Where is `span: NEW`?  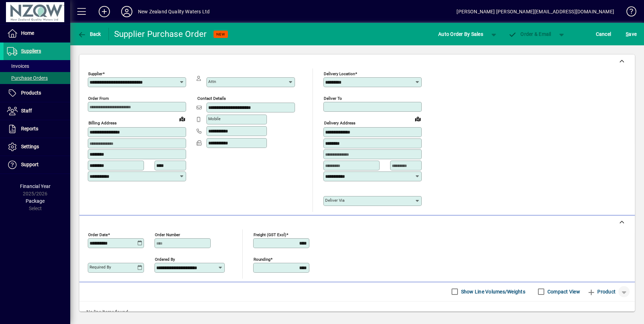 span: NEW is located at coordinates (221, 34).